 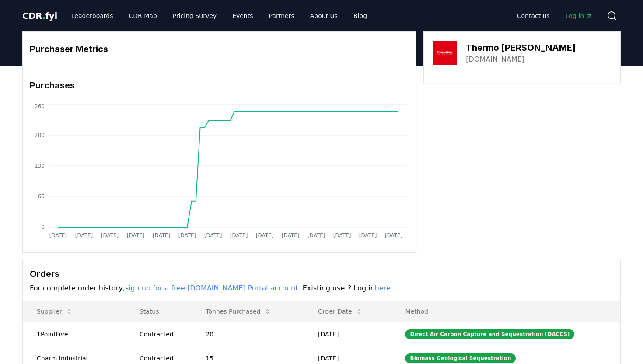 I want to click on a: Contact us, so click(x=533, y=16).